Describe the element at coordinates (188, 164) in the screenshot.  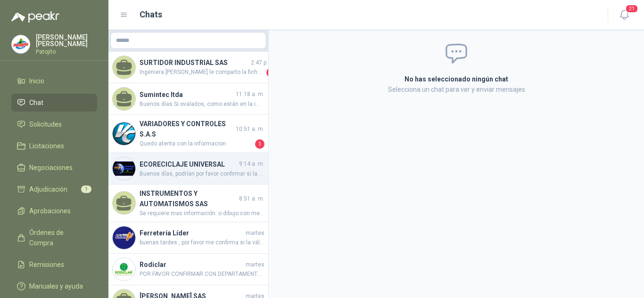
I see `h4: ECORECICLAJE UNIVERSAL` at that location.